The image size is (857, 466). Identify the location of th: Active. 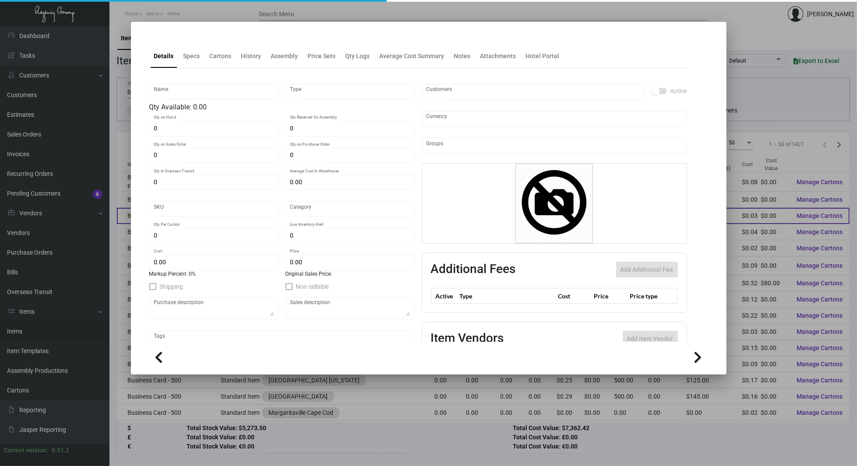
(444, 296).